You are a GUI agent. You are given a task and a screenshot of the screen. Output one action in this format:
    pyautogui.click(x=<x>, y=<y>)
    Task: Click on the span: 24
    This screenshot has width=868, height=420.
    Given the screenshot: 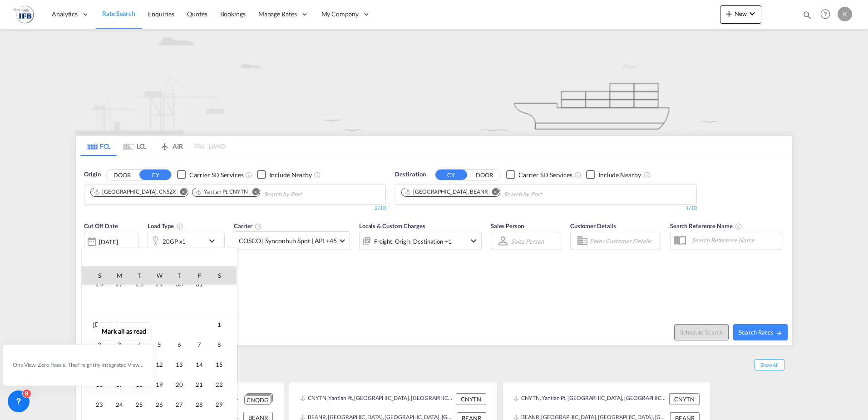 What is the action you would take?
    pyautogui.click(x=119, y=404)
    